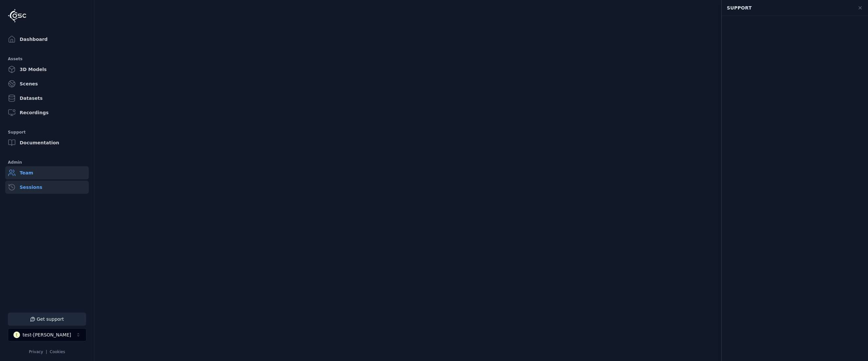 The height and width of the screenshot is (361, 868). Describe the element at coordinates (57, 352) in the screenshot. I see `a: Cookies` at that location.